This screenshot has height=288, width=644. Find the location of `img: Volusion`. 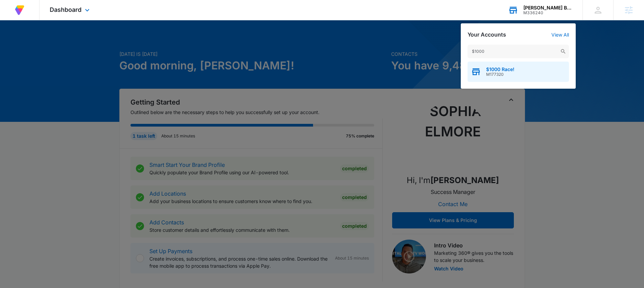

img: Volusion is located at coordinates (20, 10).